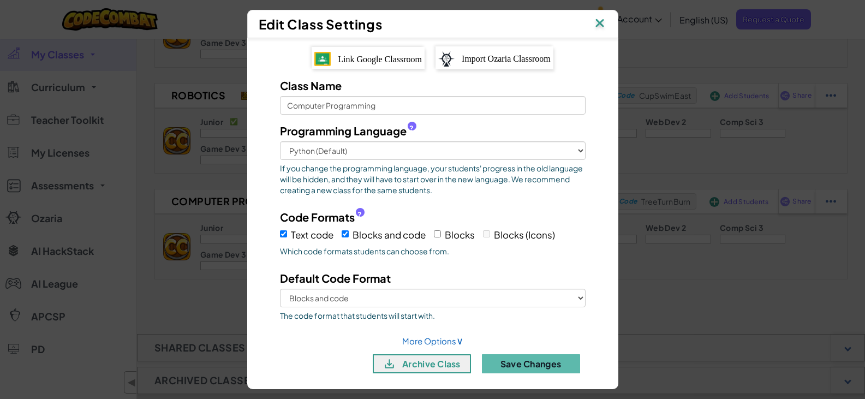  Describe the element at coordinates (531, 363) in the screenshot. I see `button: Save Changes` at that location.